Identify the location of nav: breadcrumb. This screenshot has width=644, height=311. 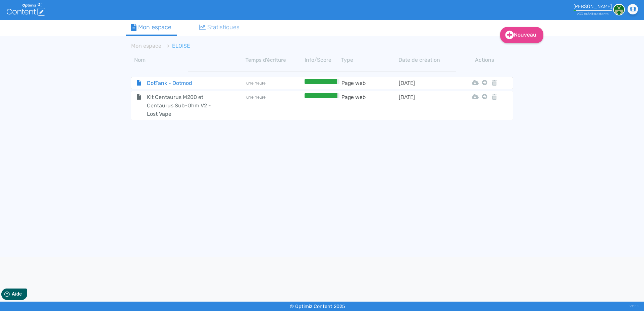
(293, 46).